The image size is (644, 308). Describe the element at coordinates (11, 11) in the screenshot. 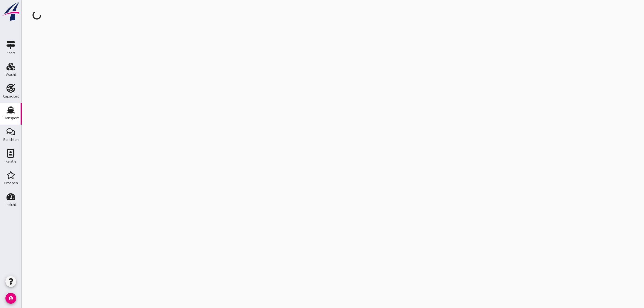

I see `img: logo-small.a267ee39.svg` at that location.